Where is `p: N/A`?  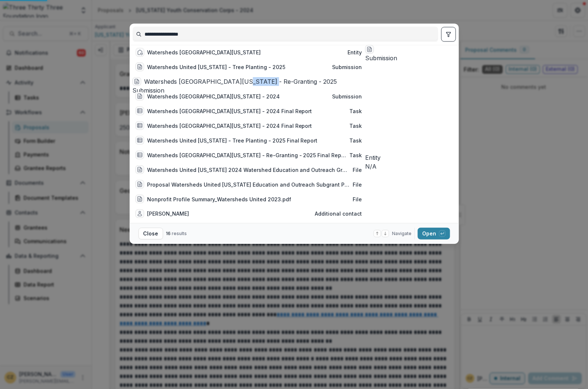
p: N/A is located at coordinates (410, 167).